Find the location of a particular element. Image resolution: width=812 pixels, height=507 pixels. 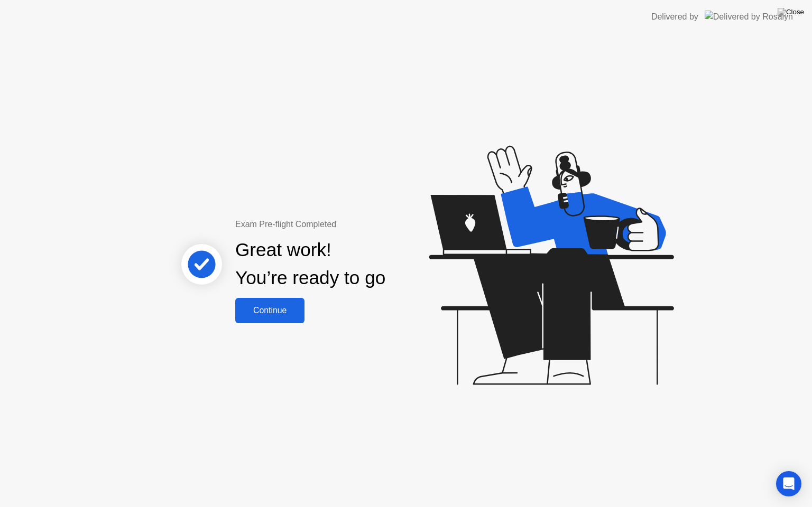

button: Continue is located at coordinates (270, 310).